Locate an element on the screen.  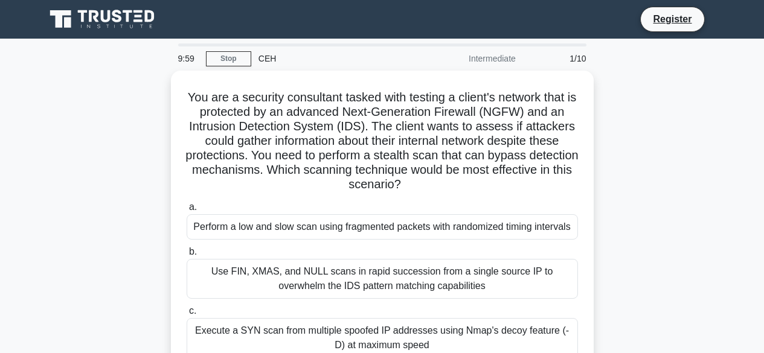
a: Register is located at coordinates (672, 19).